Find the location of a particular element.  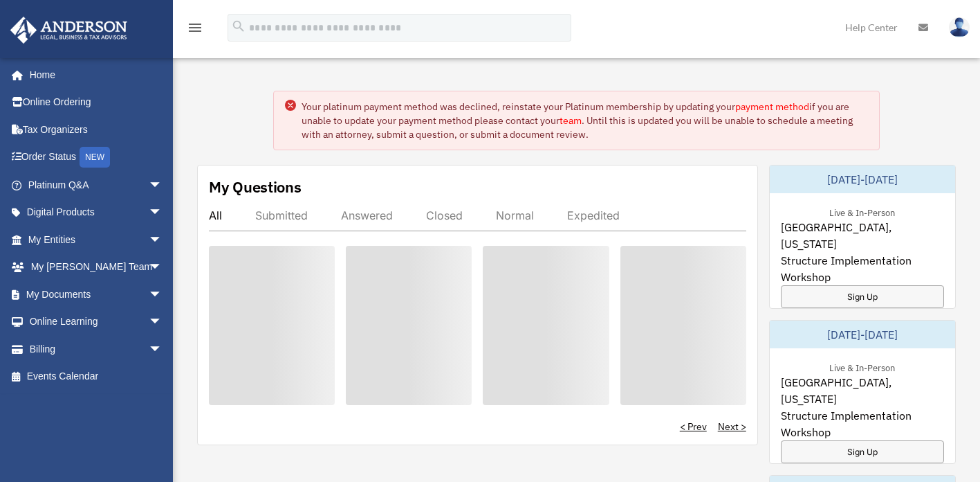

a: Platinum Q&Aarrow_drop_down is located at coordinates (96, 184).